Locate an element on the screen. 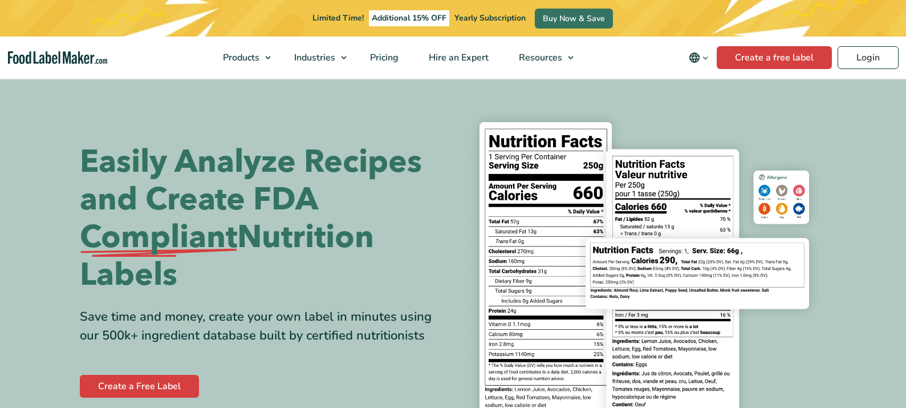 This screenshot has width=906, height=408. span: Limited Time! is located at coordinates (338, 18).